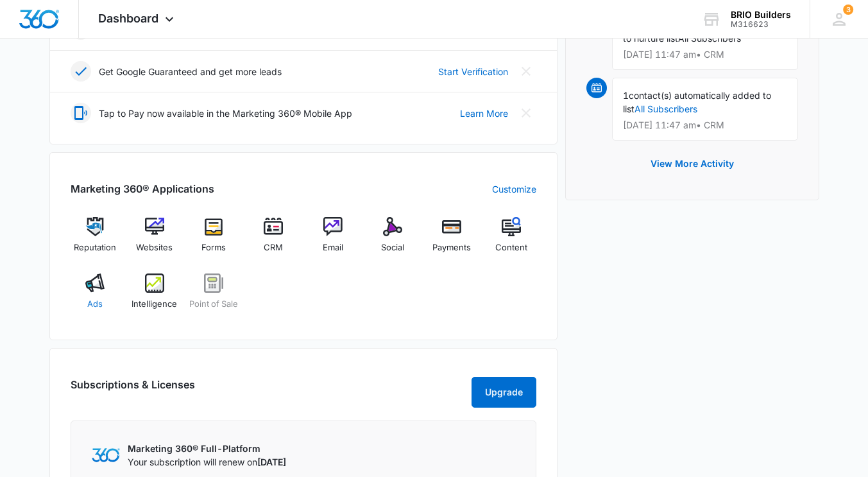 This screenshot has height=477, width=868. I want to click on span: Content, so click(512, 248).